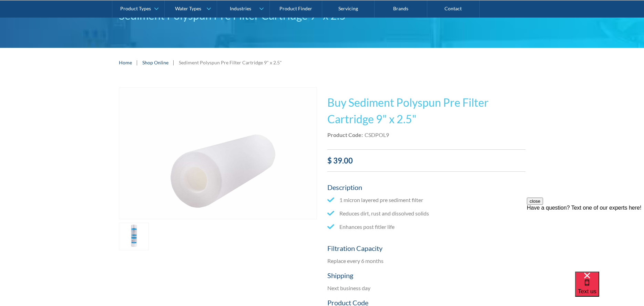 This screenshot has width=644, height=306. I want to click on a: Shop Online, so click(155, 63).